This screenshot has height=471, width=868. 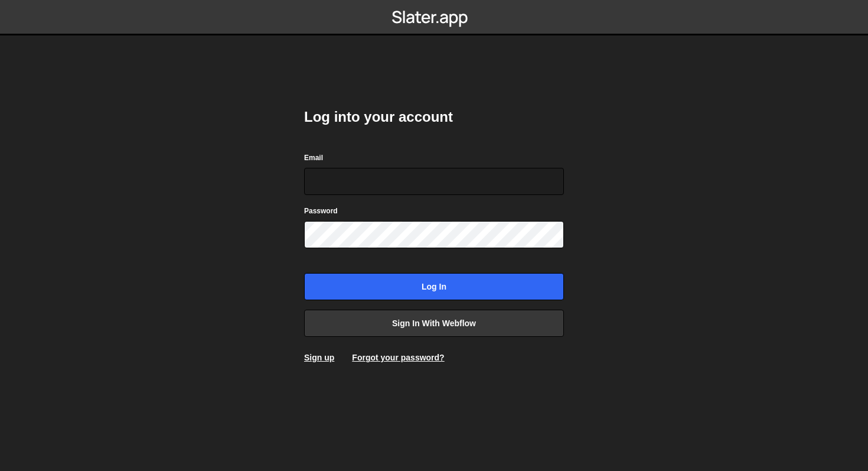 I want to click on a: Sign in with Webflow, so click(x=434, y=323).